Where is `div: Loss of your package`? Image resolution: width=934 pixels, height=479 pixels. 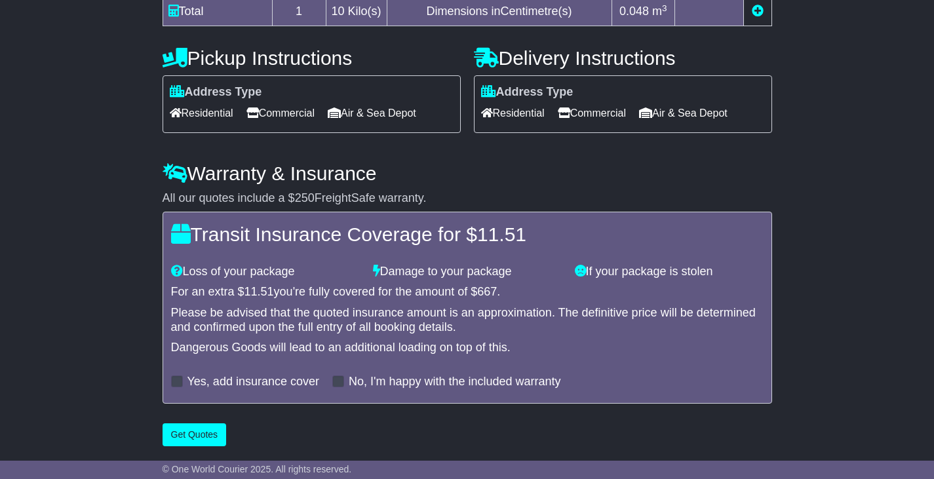
div: Loss of your package is located at coordinates (265, 272).